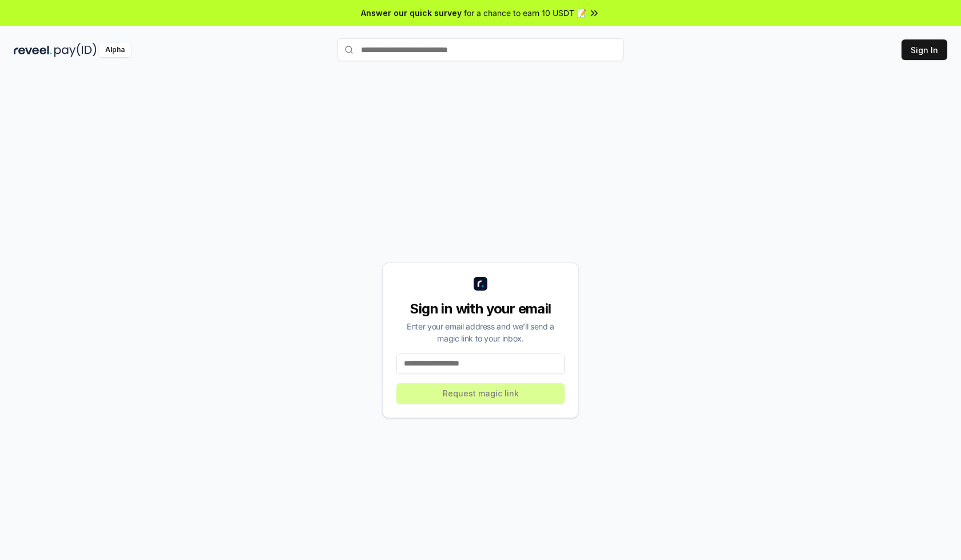  I want to click on img: pay_id, so click(76, 49).